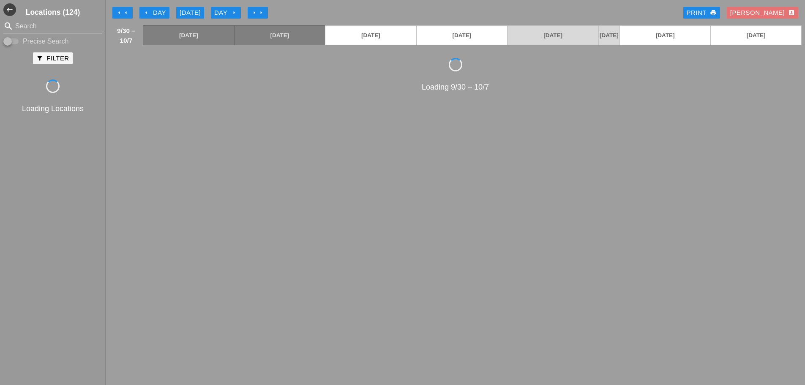 This screenshot has width=805, height=385. Describe the element at coordinates (258, 13) in the screenshot. I see `button: Move Ahead 1 Week` at that location.